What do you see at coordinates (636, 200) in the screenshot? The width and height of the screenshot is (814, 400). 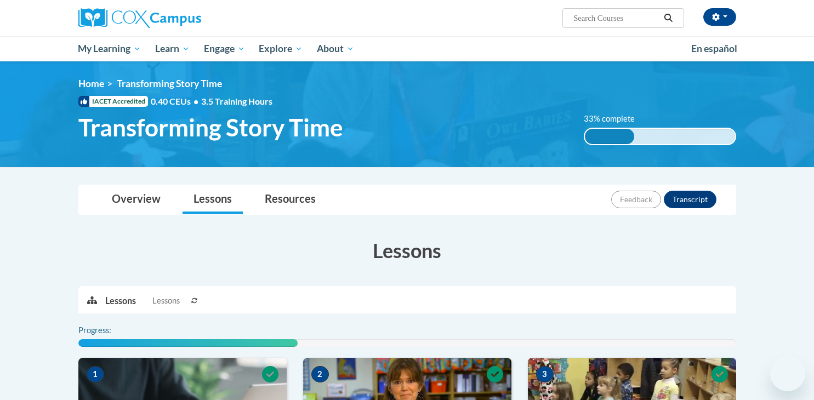 I see `button: Feedback` at bounding box center [636, 200].